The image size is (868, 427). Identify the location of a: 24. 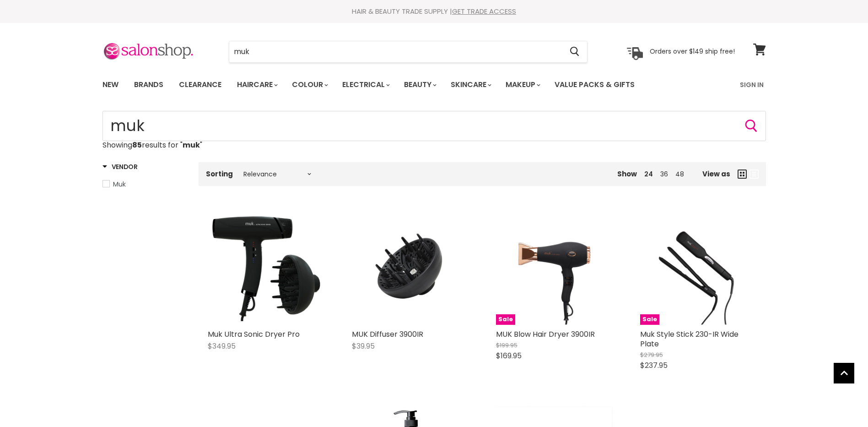
(649, 174).